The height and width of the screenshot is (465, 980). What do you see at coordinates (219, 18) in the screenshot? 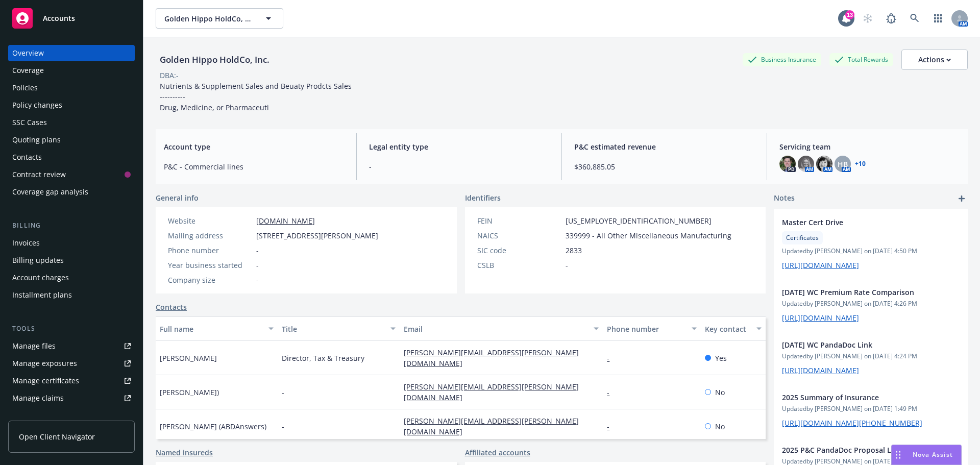
I see `button: Golden Hippo HoldCo, Inc.` at bounding box center [219, 18].